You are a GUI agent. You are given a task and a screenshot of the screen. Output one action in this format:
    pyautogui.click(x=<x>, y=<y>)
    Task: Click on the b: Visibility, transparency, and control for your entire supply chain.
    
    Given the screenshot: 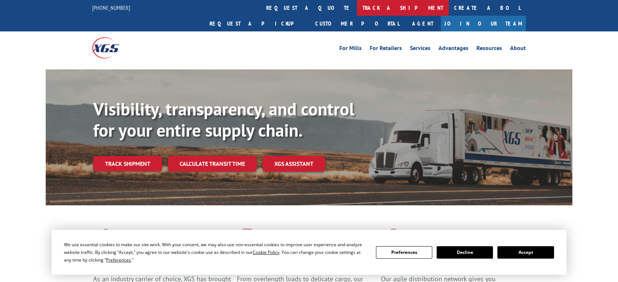 What is the action you would take?
    pyautogui.click(x=224, y=120)
    